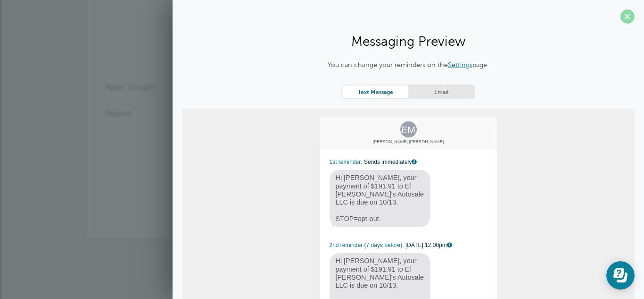 The width and height of the screenshot is (644, 299). I want to click on label: Appt. Length, so click(130, 87).